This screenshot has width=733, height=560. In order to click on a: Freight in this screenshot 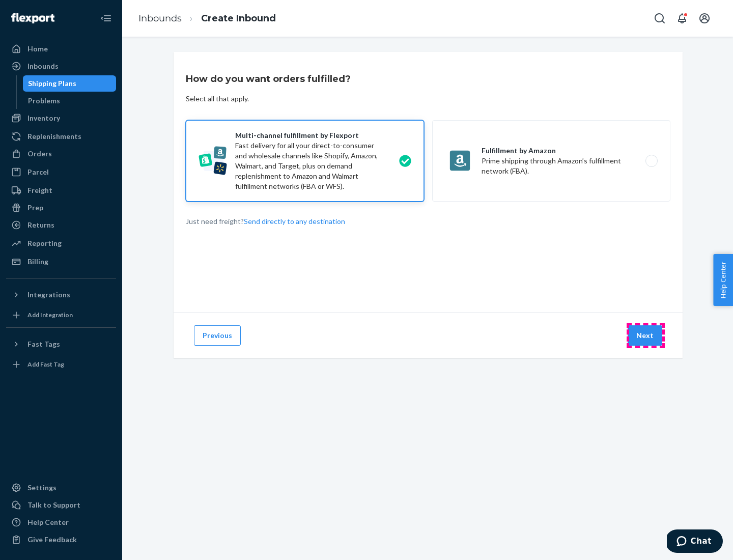, I will do `click(61, 191)`.